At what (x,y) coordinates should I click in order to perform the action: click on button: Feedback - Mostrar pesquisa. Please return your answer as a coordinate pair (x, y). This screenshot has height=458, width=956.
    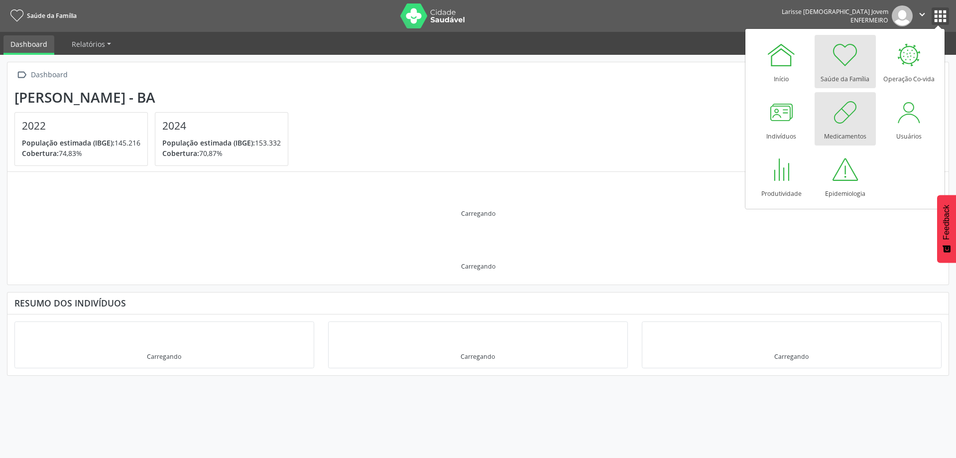
    Looking at the image, I should click on (947, 229).